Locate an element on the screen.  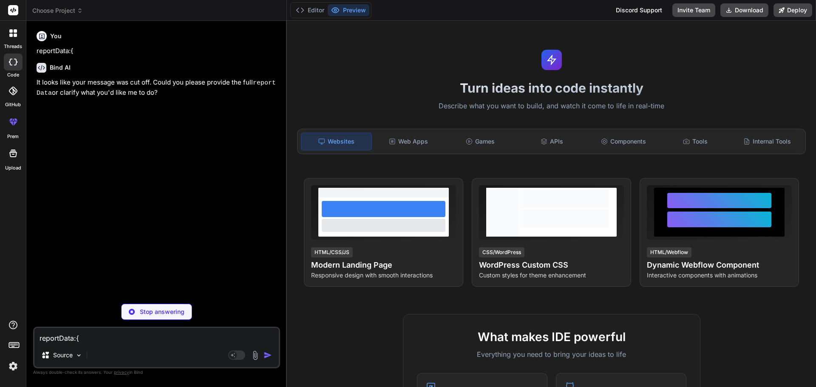
button: Preview is located at coordinates (348, 10).